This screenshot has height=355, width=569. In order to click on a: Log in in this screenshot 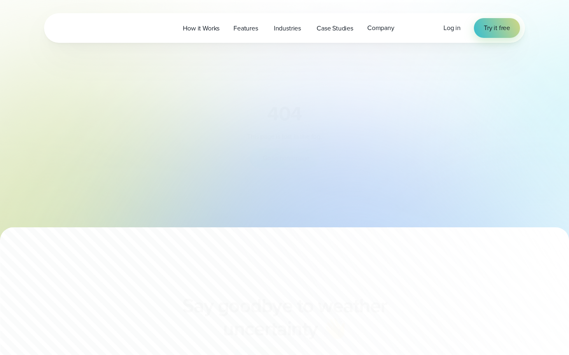, I will do `click(452, 28)`.